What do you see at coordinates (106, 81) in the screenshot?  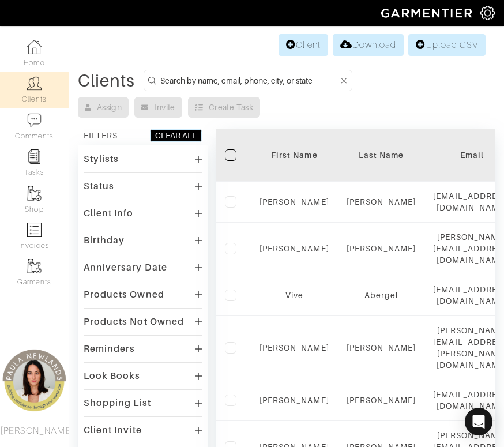 I see `div: Clients` at bounding box center [106, 81].